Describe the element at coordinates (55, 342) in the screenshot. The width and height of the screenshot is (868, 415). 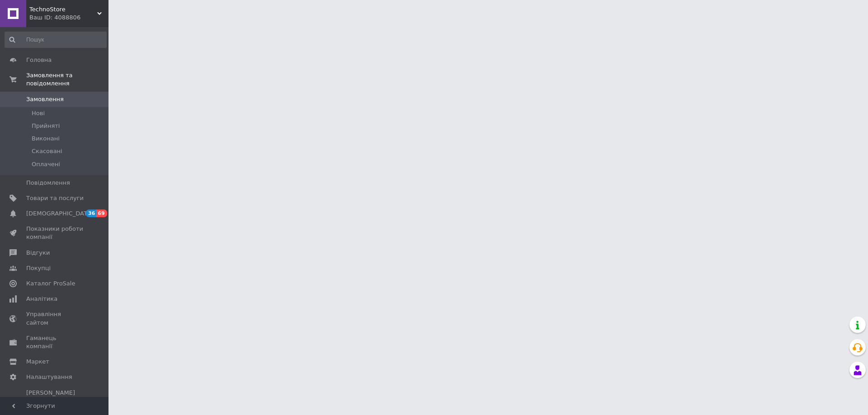
I see `span: Гаманець компанії` at that location.